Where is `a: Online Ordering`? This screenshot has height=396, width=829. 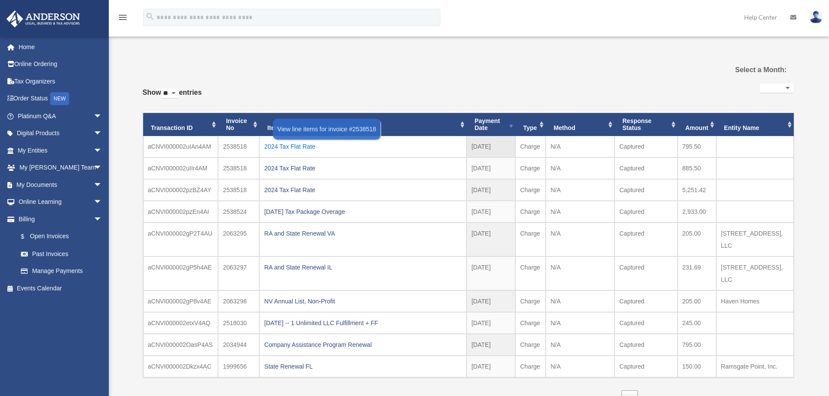 a: Online Ordering is located at coordinates (60, 64).